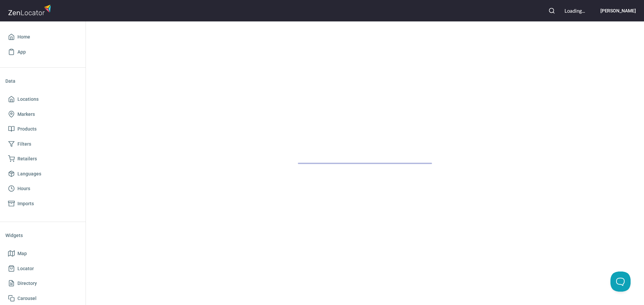 This screenshot has width=644, height=305. Describe the element at coordinates (24, 144) in the screenshot. I see `span: Filters` at that location.